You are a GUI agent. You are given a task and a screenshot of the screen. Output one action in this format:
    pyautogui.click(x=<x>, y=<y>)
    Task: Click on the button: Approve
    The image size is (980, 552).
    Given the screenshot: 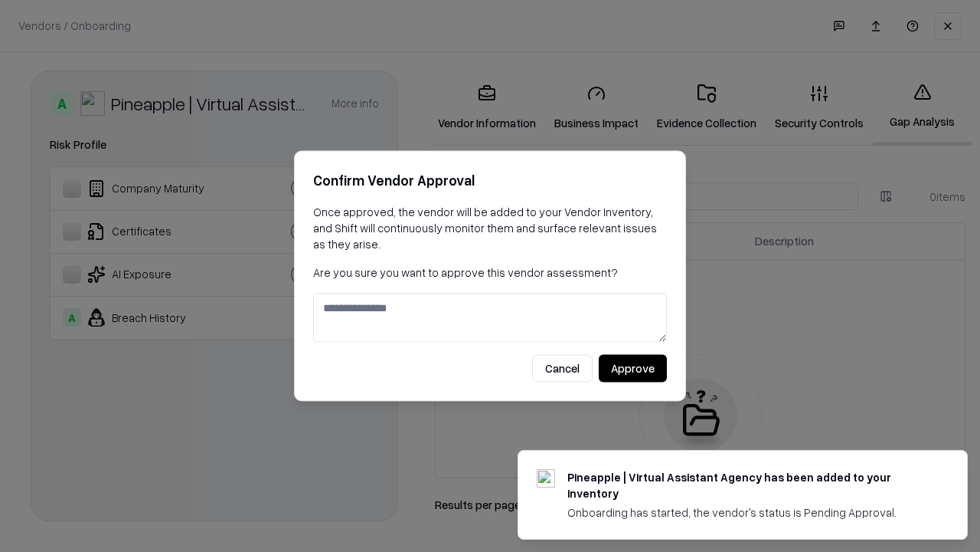 What is the action you would take?
    pyautogui.click(x=633, y=369)
    